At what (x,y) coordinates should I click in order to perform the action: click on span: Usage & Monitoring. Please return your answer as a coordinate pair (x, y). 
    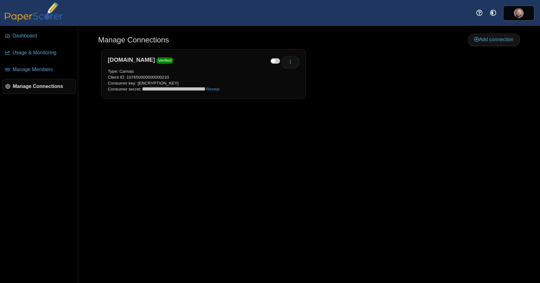
    Looking at the image, I should click on (43, 53).